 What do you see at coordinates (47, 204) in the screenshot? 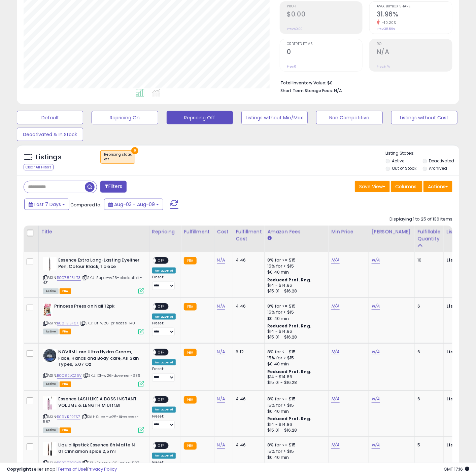
I see `span: Last 7 Days` at bounding box center [47, 204].